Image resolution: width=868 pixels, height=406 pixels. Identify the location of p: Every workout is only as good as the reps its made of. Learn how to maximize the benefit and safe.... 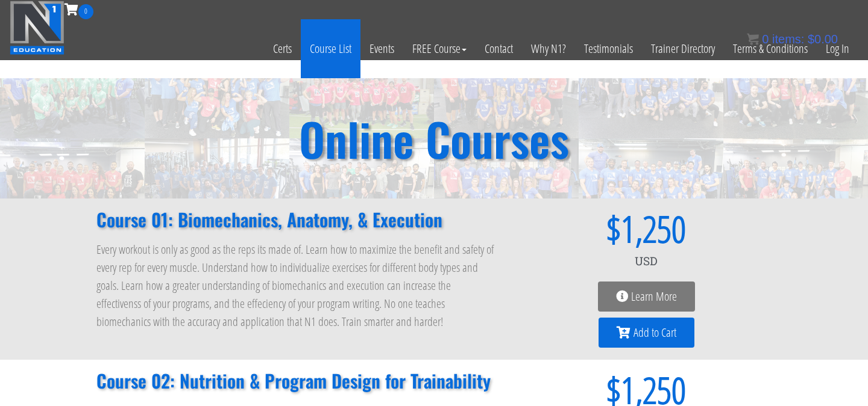
(296, 286).